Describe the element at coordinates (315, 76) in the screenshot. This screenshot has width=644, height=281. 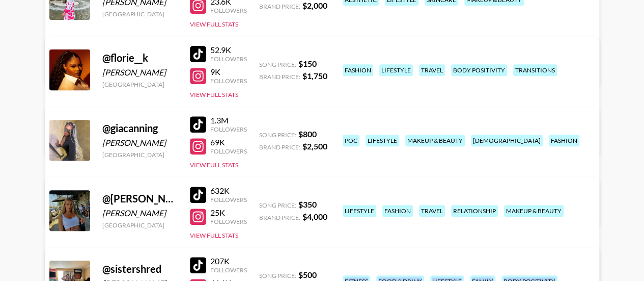
I see `strong: $ 1,750` at that location.